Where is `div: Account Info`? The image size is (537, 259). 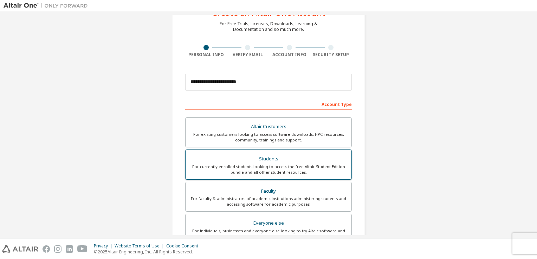 div: Account Info is located at coordinates (289, 55).